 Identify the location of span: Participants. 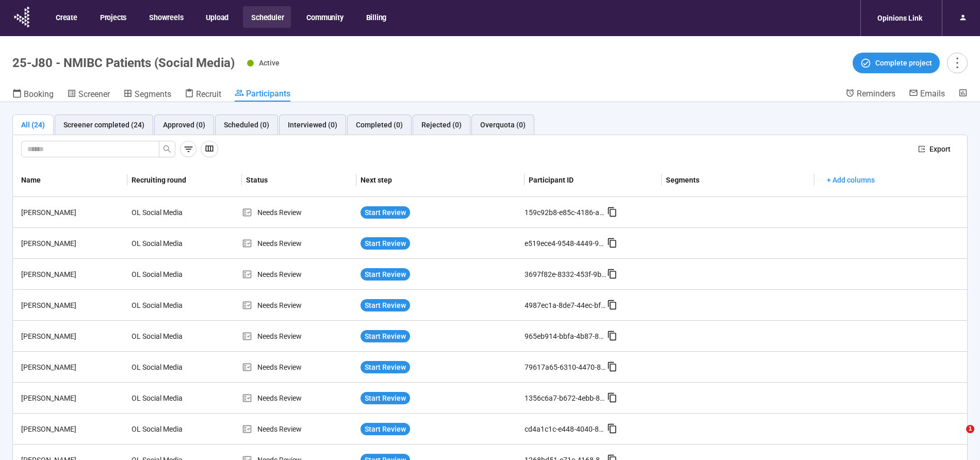
(268, 94).